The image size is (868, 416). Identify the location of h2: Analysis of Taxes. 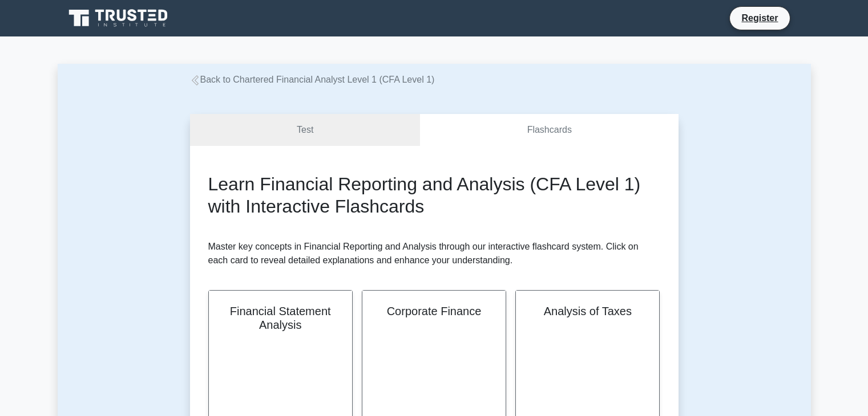
(587, 311).